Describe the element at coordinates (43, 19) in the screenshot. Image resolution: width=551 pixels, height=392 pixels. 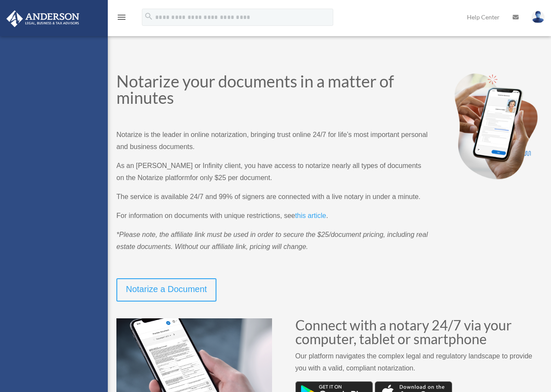
I see `img: Anderson Advisors Platinum Portal` at that location.